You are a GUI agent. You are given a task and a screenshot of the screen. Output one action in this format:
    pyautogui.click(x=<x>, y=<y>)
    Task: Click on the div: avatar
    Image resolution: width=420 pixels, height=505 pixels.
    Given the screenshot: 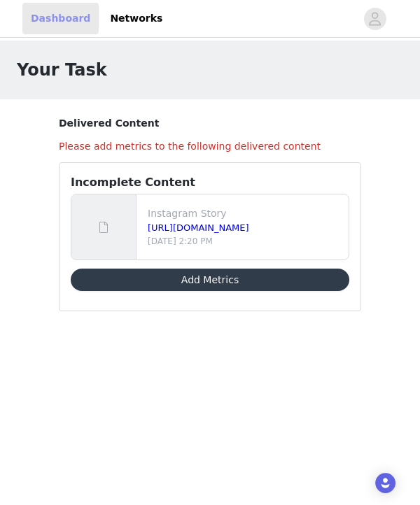 What is the action you would take?
    pyautogui.click(x=375, y=19)
    